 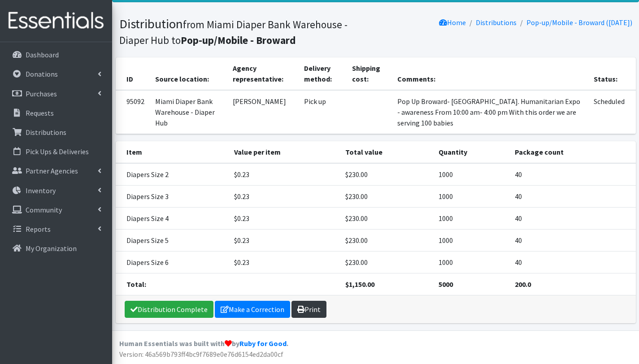 What do you see at coordinates (201, 354) in the screenshot?
I see `span: Version: 46a569b793ff4bc9f7689e0e76d6154ed2da00cf` at bounding box center [201, 354].